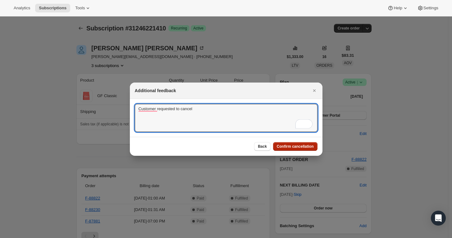 The image size is (452, 238). What do you see at coordinates (314, 91) in the screenshot?
I see `button: Close` at bounding box center [314, 91].